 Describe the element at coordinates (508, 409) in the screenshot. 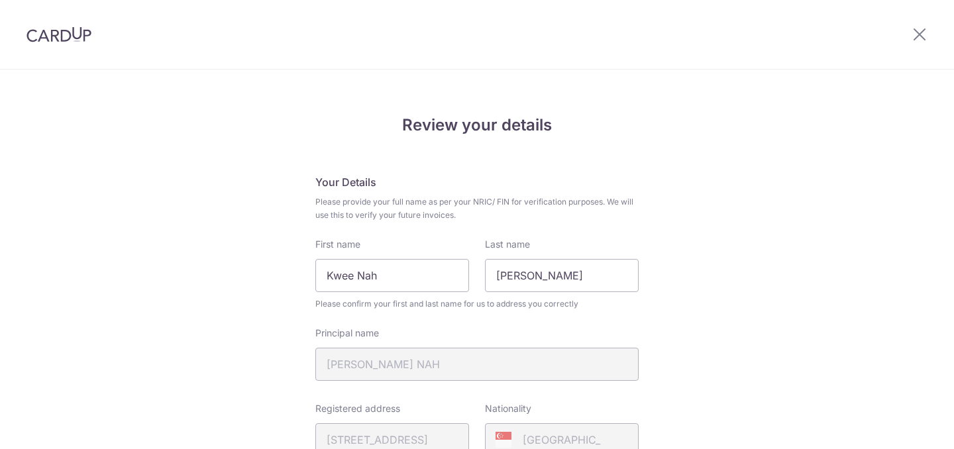

I see `label: Nationality` at that location.